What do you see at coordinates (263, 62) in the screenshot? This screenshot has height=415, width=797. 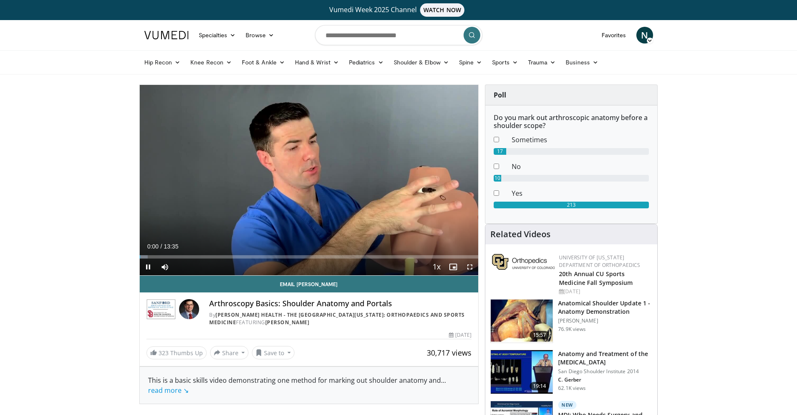 I see `a: Foot & Ankle` at bounding box center [263, 62].